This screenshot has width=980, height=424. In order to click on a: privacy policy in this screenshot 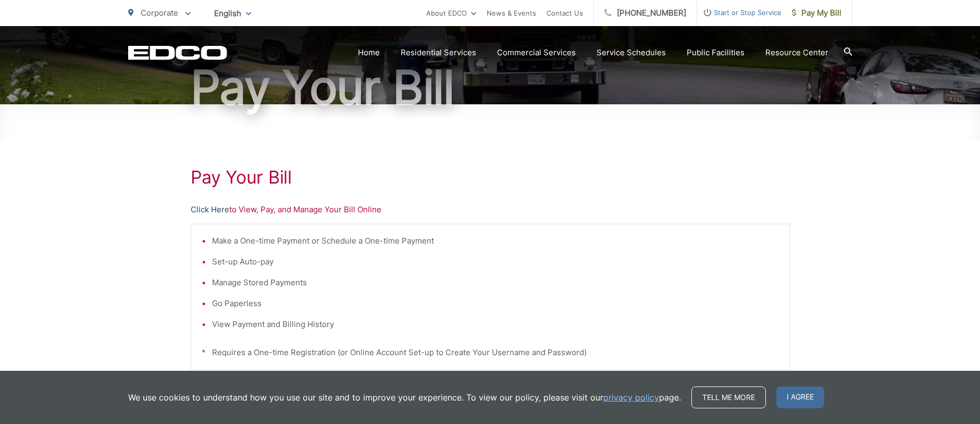, I will do `click(631, 397)`.